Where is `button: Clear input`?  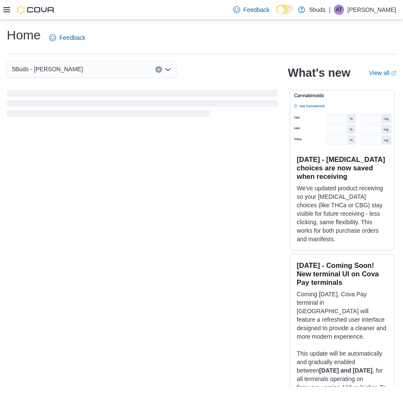 button: Clear input is located at coordinates (159, 70).